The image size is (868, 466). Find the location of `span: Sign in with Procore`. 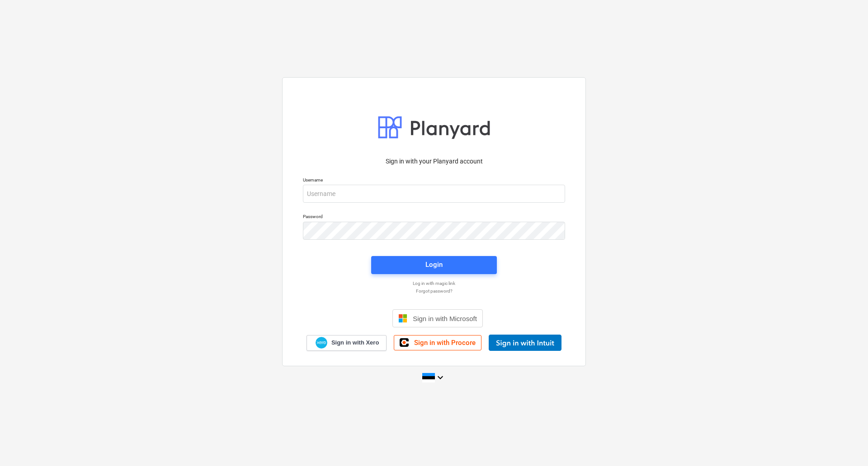

span: Sign in with Procore is located at coordinates (445, 343).